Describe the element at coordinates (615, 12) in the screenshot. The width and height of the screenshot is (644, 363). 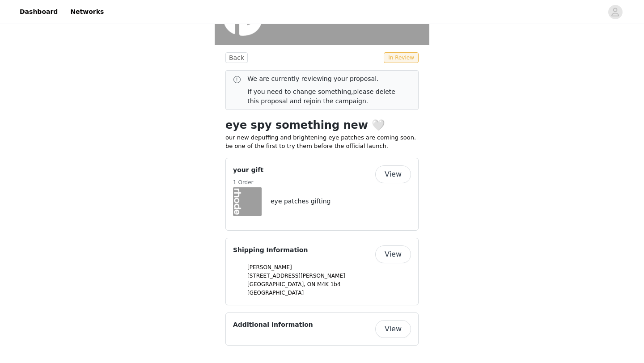
I see `div: avatar` at that location.